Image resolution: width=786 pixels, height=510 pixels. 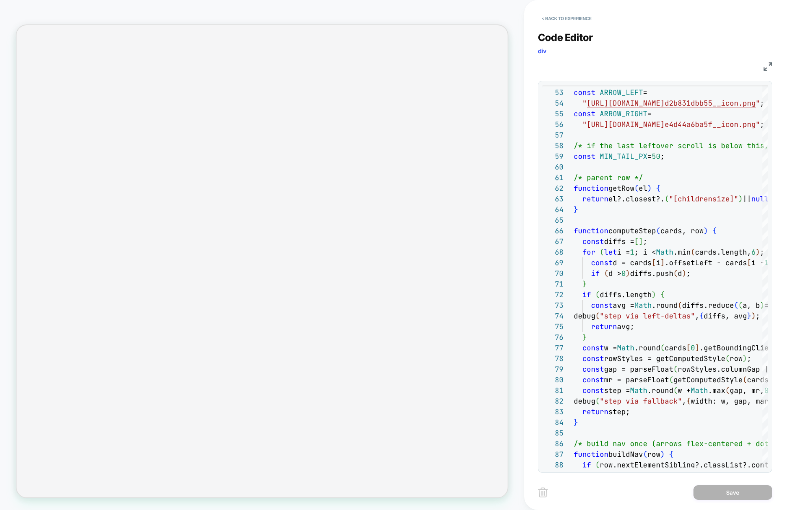 I want to click on div: 87, so click(x=553, y=454).